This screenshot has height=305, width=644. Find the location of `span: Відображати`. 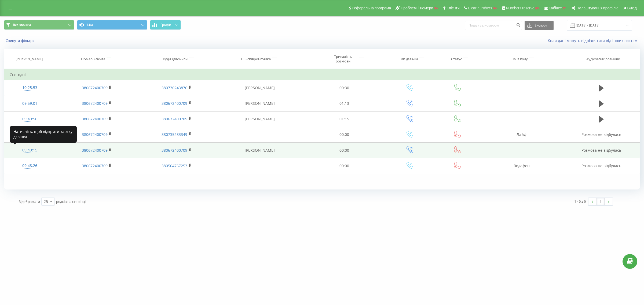

span: Відображати is located at coordinates (29, 202).